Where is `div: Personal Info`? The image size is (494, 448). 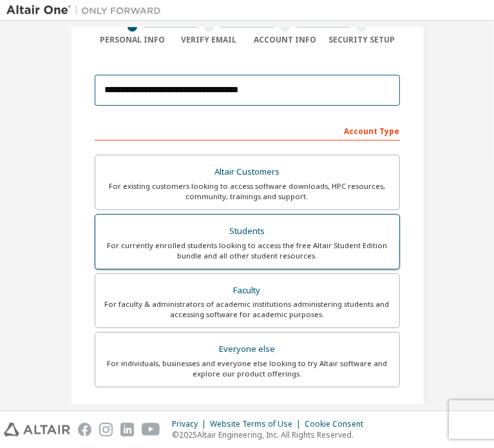
div: Personal Info is located at coordinates (133, 40).